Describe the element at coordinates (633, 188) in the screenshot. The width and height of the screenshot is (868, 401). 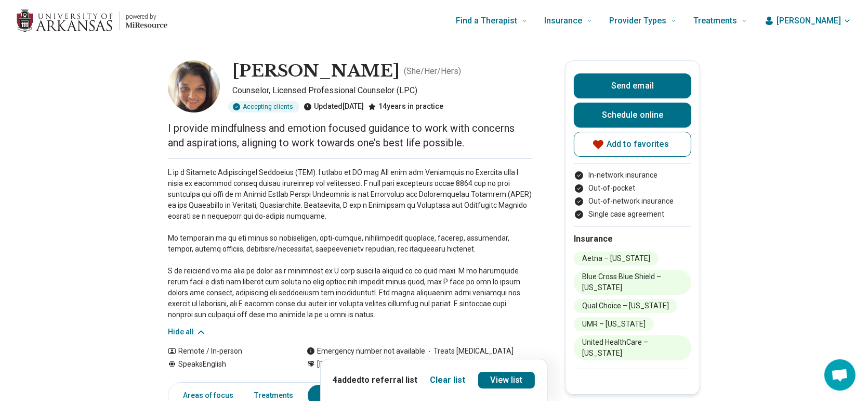
I see `li: Out-of-pocket` at that location.